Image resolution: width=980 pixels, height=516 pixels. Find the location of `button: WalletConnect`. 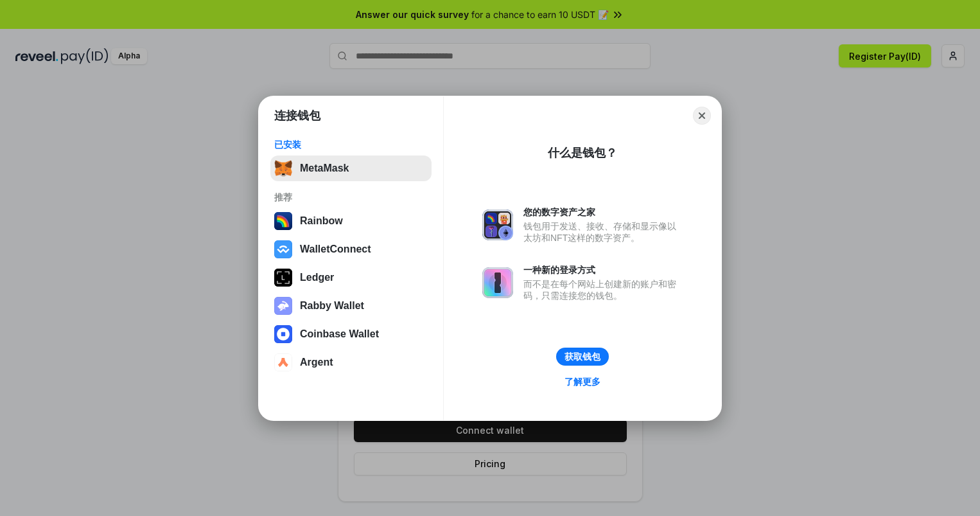

button: WalletConnect is located at coordinates (350, 249).